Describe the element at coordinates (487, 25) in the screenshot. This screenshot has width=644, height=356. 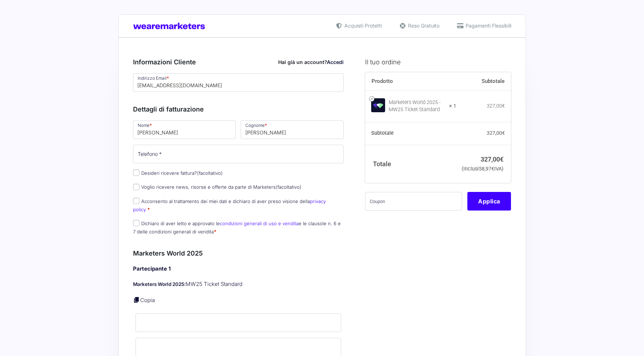
I see `span: Pagamenti Flessibili` at that location.